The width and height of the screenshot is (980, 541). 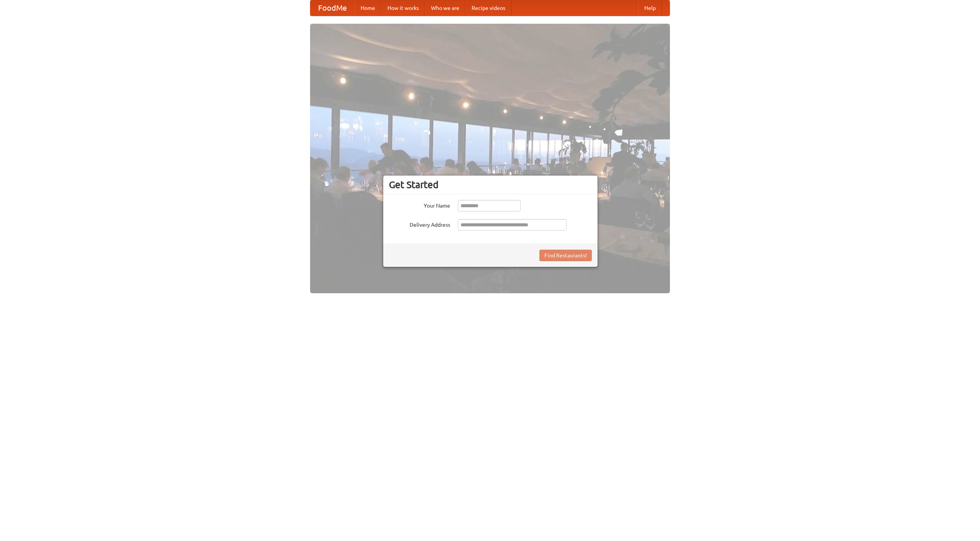 I want to click on a: How it works, so click(x=403, y=8).